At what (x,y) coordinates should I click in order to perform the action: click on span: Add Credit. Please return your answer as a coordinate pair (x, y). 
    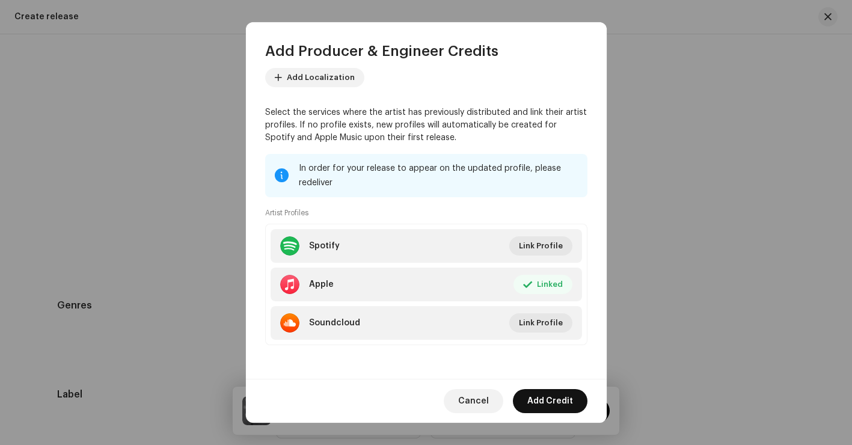
    Looking at the image, I should click on (550, 401).